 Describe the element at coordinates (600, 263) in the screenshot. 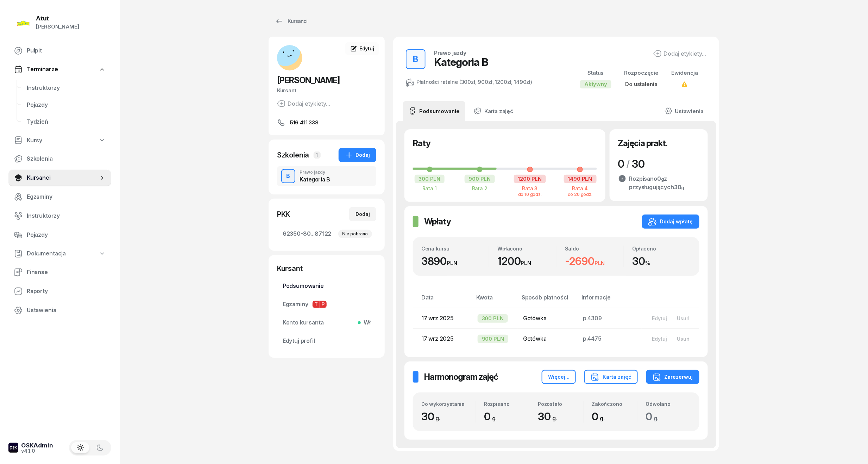

I see `small: PLN` at that location.